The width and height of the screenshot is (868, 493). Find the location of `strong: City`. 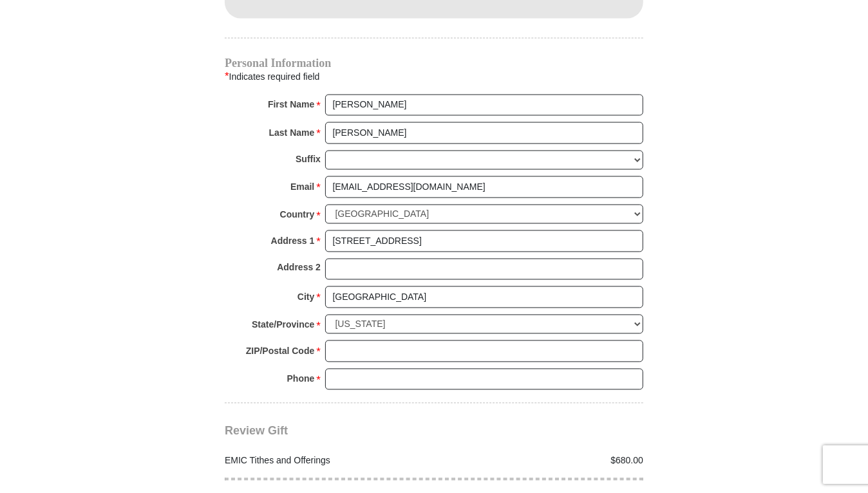

strong: City is located at coordinates (306, 297).